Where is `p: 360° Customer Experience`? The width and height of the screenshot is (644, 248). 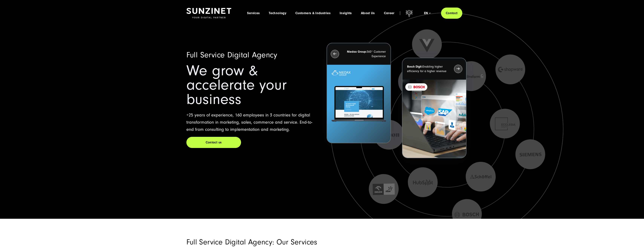
p: 360° Customer Experience is located at coordinates (366, 54).